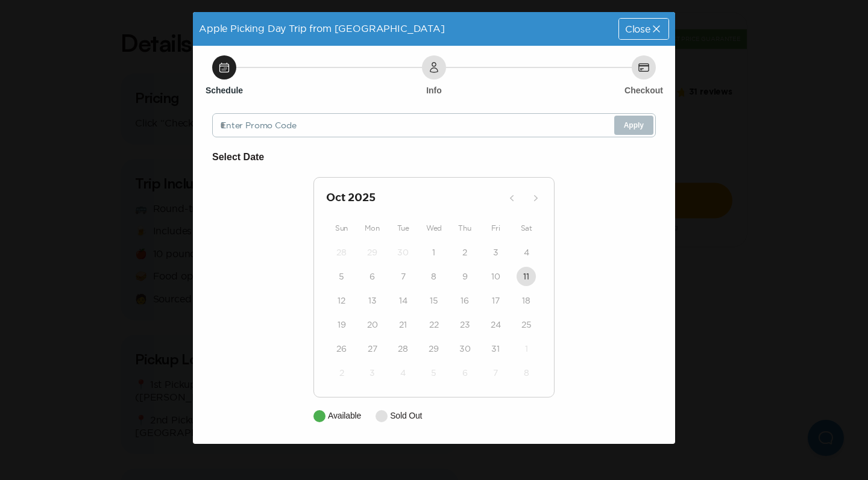 The width and height of the screenshot is (868, 480). What do you see at coordinates (465, 300) in the screenshot?
I see `button: 16` at bounding box center [465, 300].